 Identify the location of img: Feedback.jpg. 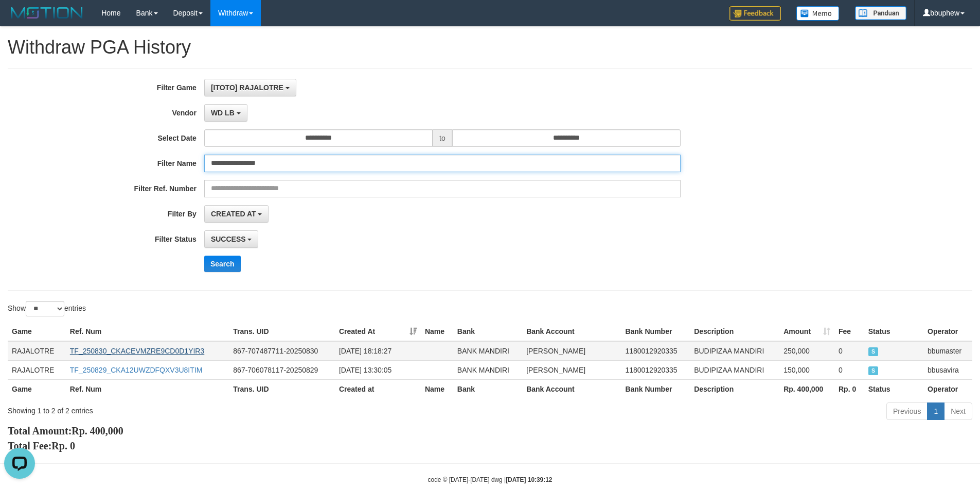
(756, 14).